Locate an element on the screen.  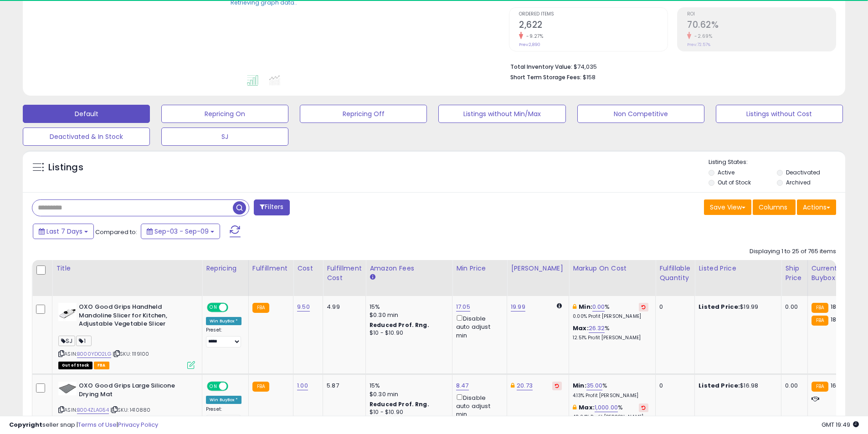
div: Fulfillment is located at coordinates (270, 268).